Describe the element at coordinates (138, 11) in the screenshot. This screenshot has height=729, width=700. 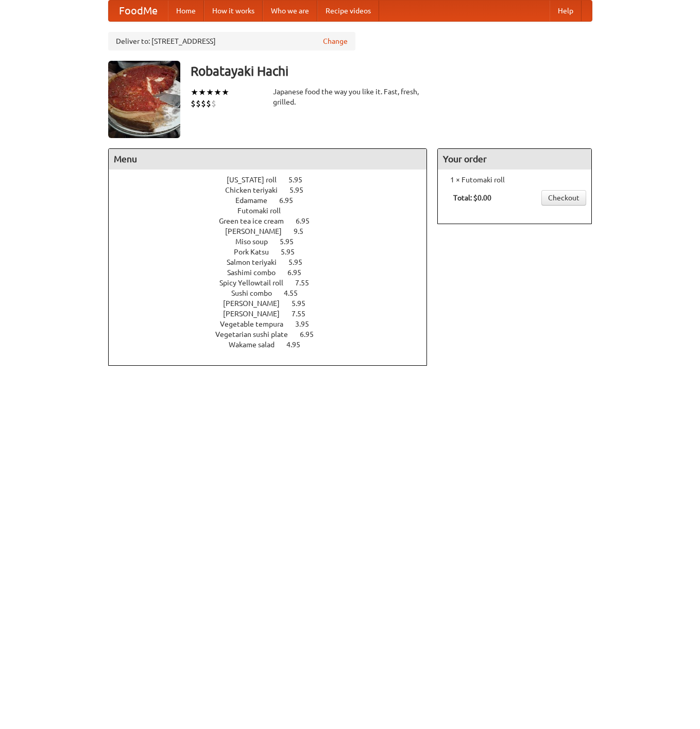
I see `a: FoodMe` at that location.